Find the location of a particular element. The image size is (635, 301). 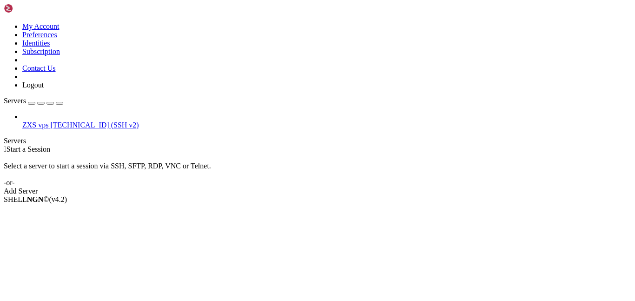

a: My Account is located at coordinates (41, 26).